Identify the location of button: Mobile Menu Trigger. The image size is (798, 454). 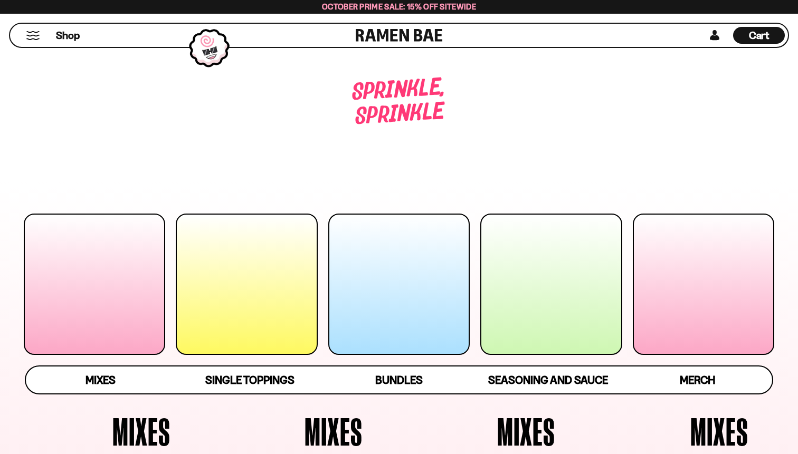
(33, 35).